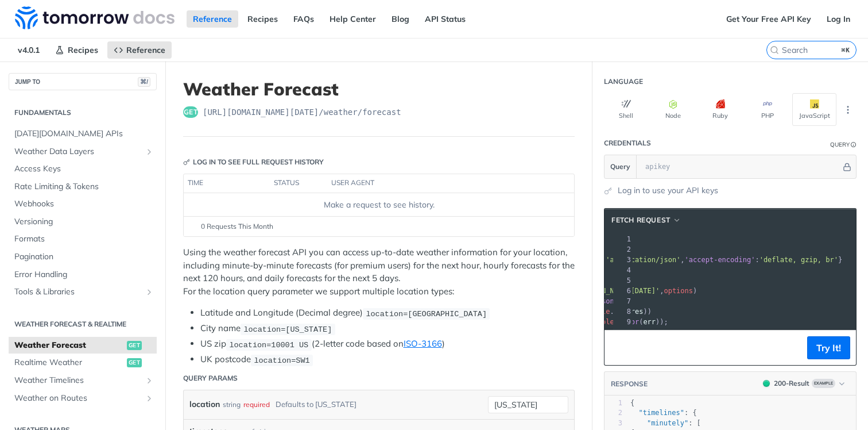 Image resolution: width=868 pixels, height=430 pixels. I want to click on a: Tools & LibrariesShow subpages for Tools & Libraries, so click(83, 292).